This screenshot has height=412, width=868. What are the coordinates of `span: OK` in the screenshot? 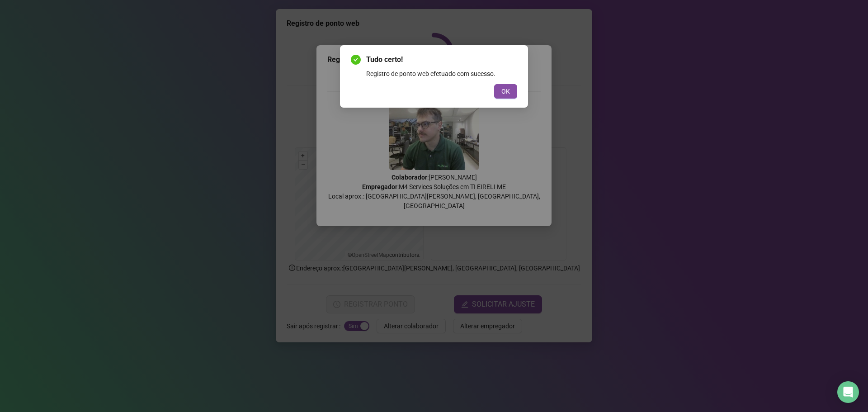 It's located at (506, 92).